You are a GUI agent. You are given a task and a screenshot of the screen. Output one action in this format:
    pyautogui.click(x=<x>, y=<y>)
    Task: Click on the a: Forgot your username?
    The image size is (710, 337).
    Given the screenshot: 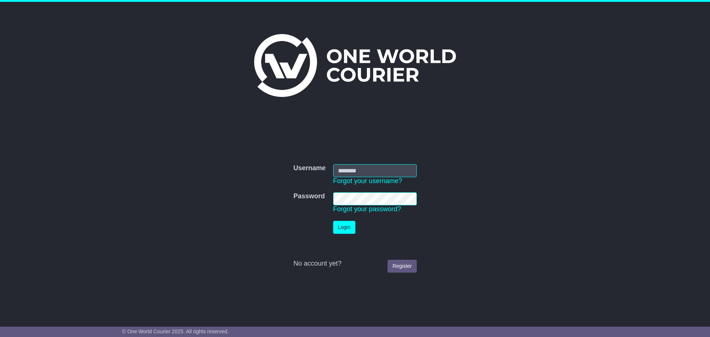 What is the action you would take?
    pyautogui.click(x=367, y=181)
    